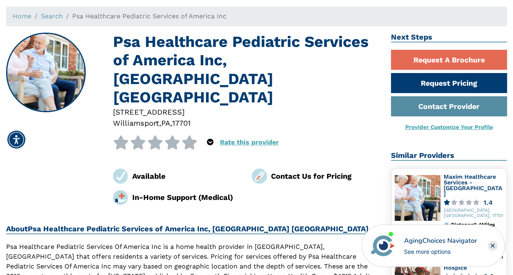 The height and width of the screenshot is (275, 513). I want to click on div: Popover trigger, so click(210, 142).